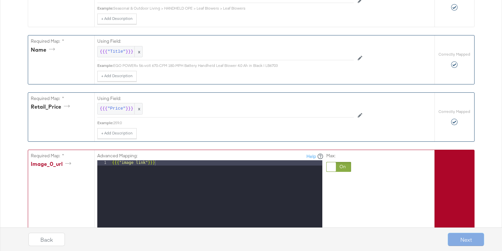  Describe the element at coordinates (116, 109) in the screenshot. I see `span: "Price"` at that location.